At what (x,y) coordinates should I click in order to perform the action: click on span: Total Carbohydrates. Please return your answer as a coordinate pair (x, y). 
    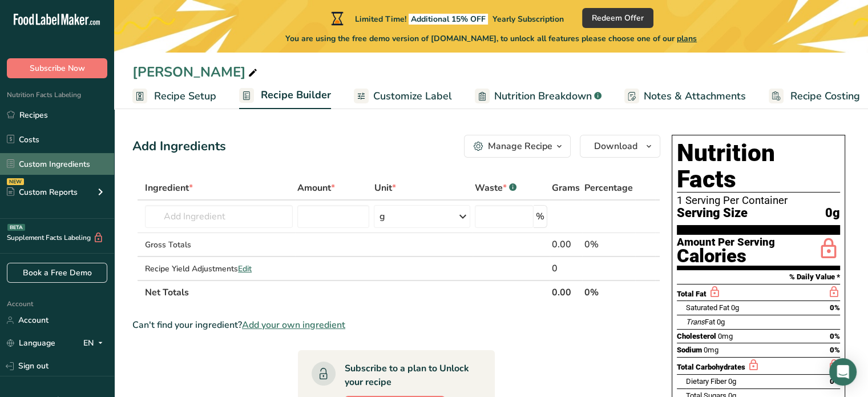
    Looking at the image, I should click on (711, 367).